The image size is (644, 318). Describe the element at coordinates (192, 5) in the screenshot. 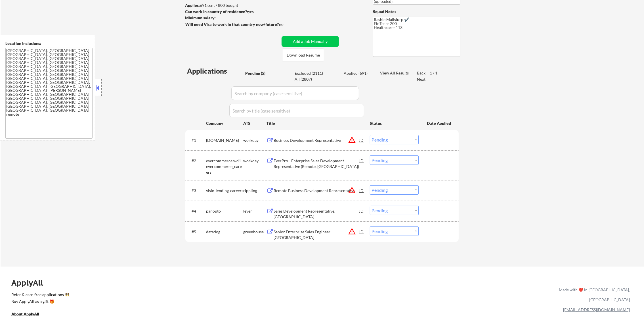

I see `strong: Applies:` at that location.